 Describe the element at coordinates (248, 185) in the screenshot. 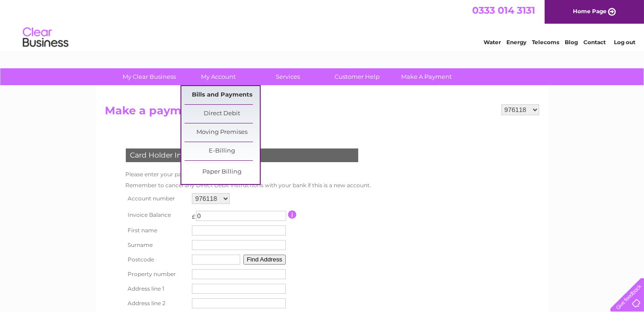

I see `td: Remember to cancel any Direct Debit instructions with your bank if this is a new account.` at that location.